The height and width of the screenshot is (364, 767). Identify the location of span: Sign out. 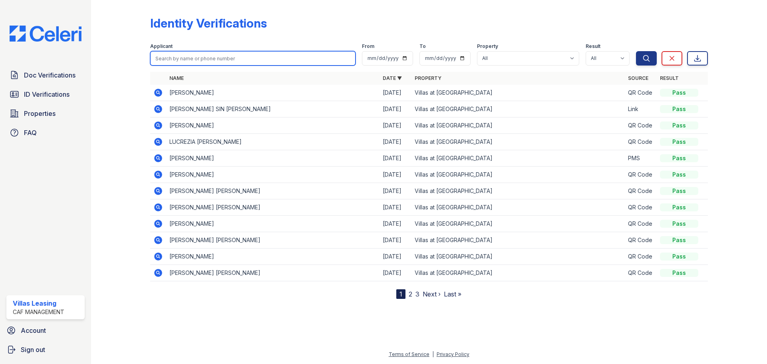
(33, 349).